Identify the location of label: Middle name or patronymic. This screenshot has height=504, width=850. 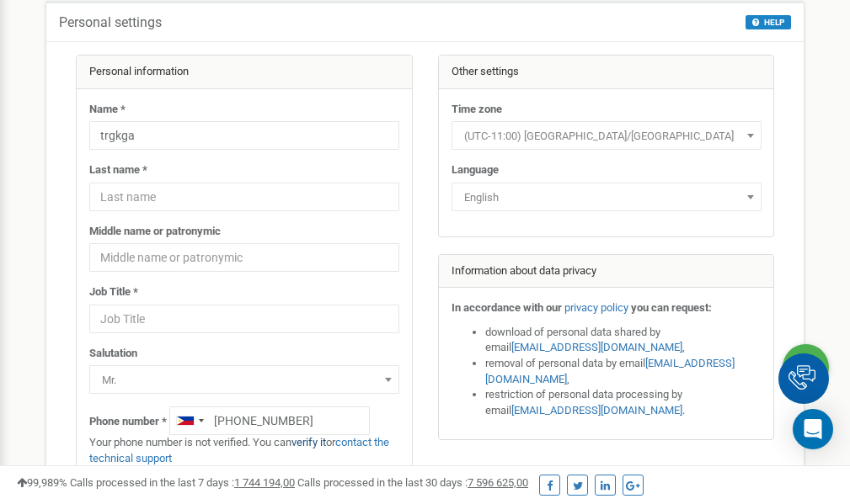
(155, 232).